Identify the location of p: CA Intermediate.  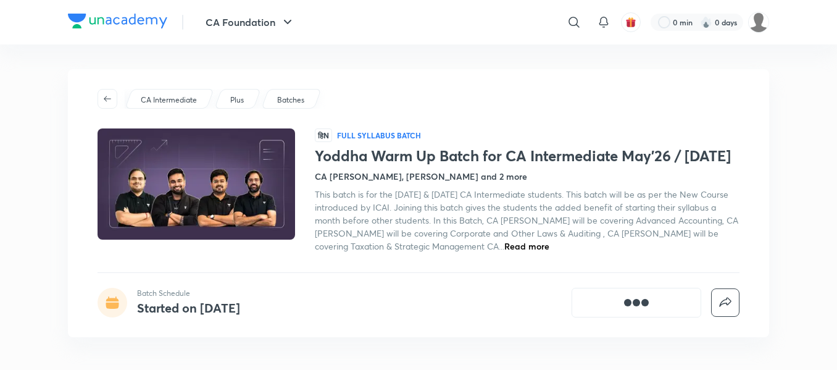
(168, 100).